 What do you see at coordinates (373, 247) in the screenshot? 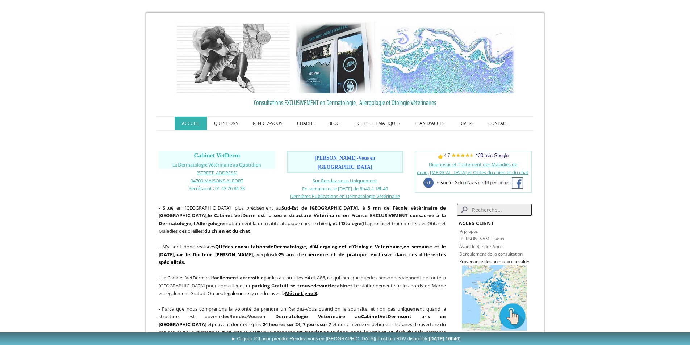
I see `a: Otologie Vétérin` at bounding box center [373, 247].